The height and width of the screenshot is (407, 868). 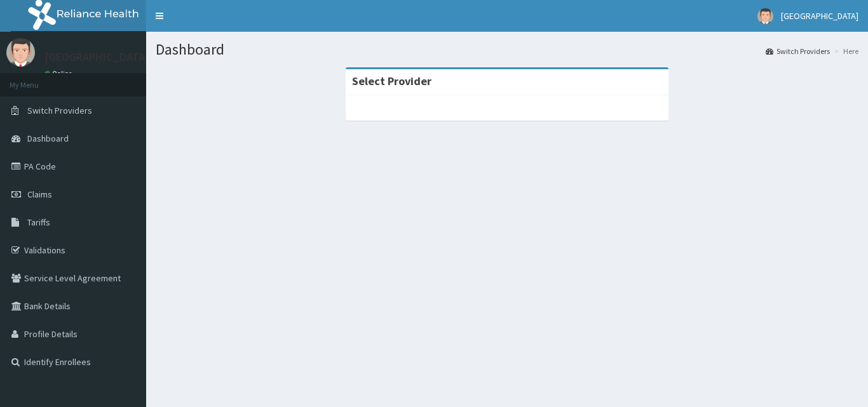 What do you see at coordinates (39, 223) in the screenshot?
I see `span: Tariffs` at bounding box center [39, 223].